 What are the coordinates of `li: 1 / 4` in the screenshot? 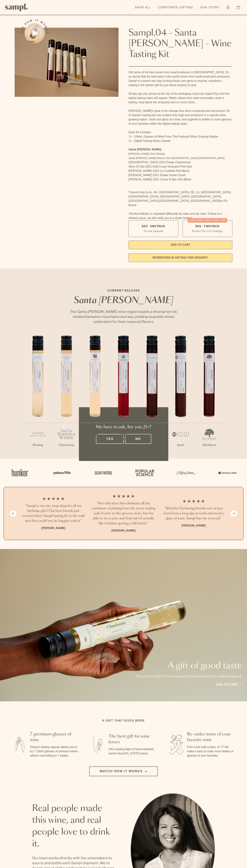 It's located at (54, 514).